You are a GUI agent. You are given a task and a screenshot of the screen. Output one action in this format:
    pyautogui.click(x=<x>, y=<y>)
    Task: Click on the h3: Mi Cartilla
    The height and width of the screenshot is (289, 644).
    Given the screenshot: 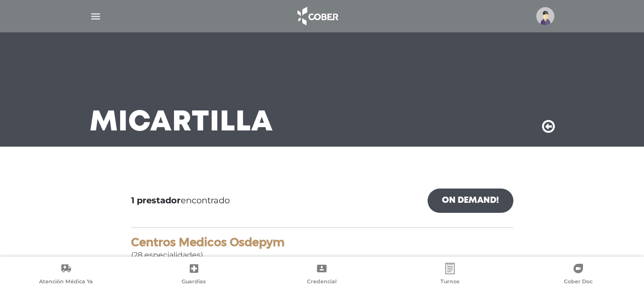 What is the action you would take?
    pyautogui.click(x=181, y=123)
    